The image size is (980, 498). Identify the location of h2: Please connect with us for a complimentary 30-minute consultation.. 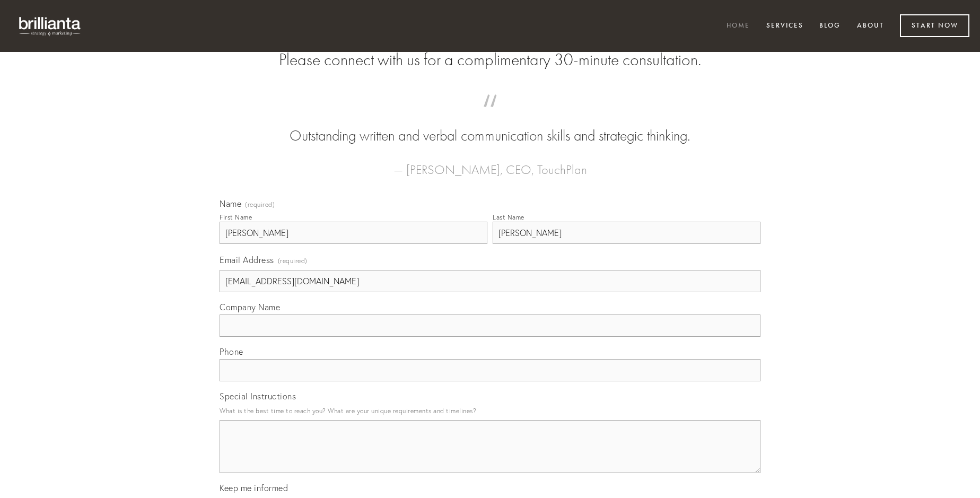
(490, 60).